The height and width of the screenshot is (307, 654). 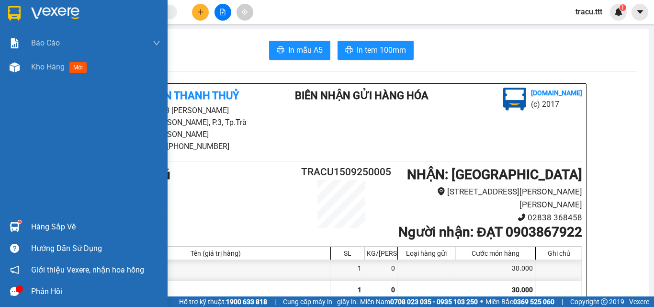 What do you see at coordinates (200, 12) in the screenshot?
I see `button: plus` at bounding box center [200, 12].